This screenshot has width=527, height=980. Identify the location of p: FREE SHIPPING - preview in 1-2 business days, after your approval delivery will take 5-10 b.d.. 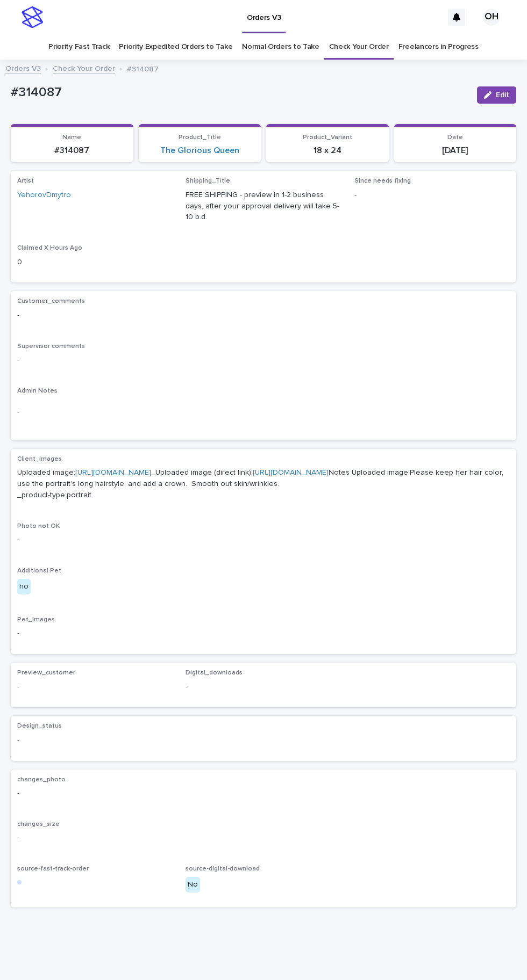
(263, 206).